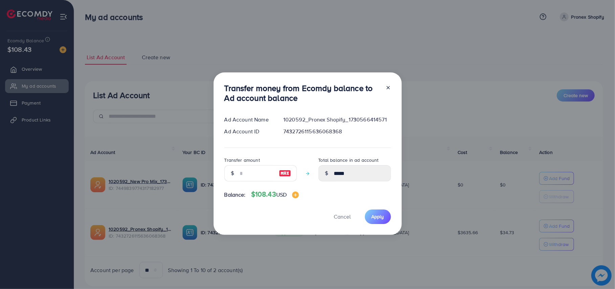 Image resolution: width=615 pixels, height=289 pixels. What do you see at coordinates (349, 160) in the screenshot?
I see `label: Total balance in ad account` at bounding box center [349, 160].